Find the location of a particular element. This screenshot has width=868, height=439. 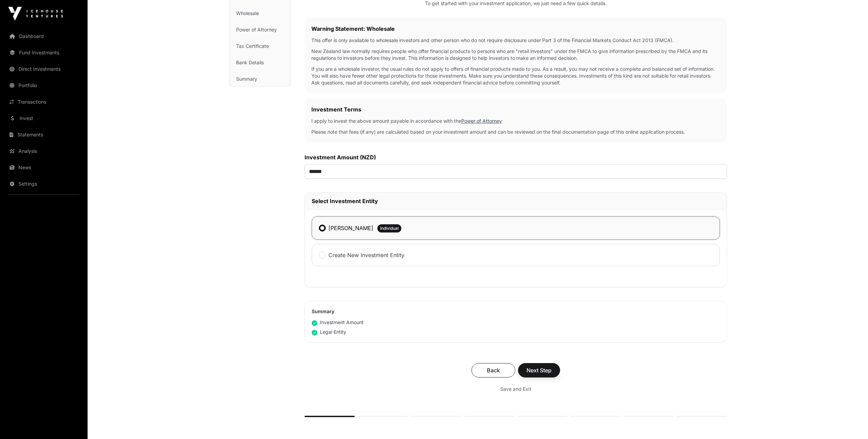

button: Save and Exit is located at coordinates (515, 389).